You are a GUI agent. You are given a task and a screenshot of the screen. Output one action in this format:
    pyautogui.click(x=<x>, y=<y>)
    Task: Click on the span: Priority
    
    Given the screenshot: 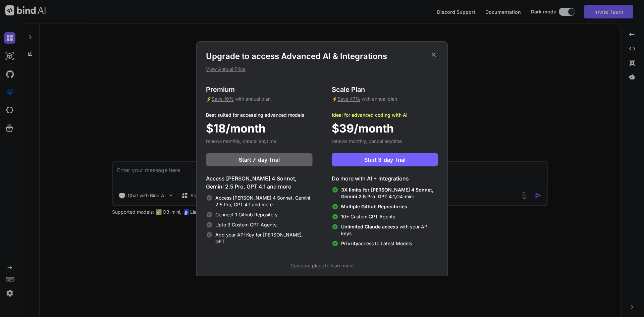 What is the action you would take?
    pyautogui.click(x=350, y=243)
    